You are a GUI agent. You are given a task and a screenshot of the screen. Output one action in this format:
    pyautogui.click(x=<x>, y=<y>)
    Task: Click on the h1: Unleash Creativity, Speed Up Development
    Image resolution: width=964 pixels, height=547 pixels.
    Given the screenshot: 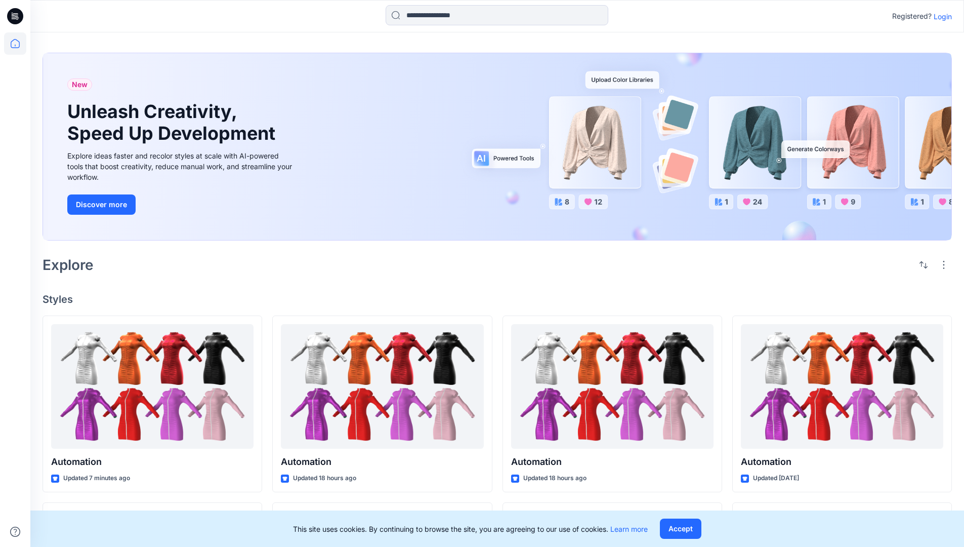 What is the action you would take?
    pyautogui.click(x=174, y=123)
    